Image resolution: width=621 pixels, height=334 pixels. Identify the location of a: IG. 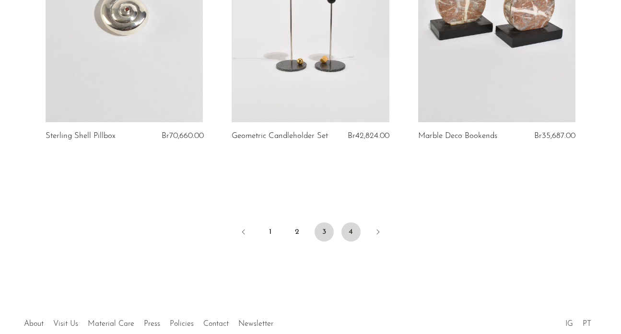
(570, 324).